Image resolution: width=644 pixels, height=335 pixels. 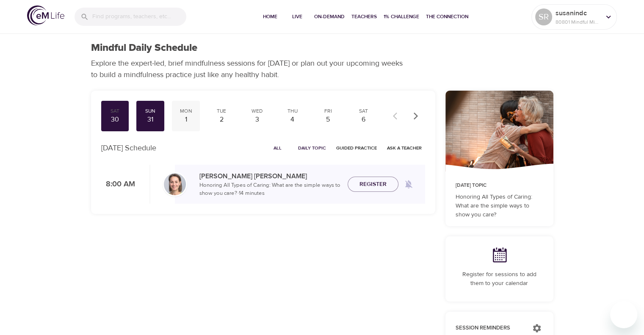 What do you see at coordinates (139, 16) in the screenshot?
I see `input: Find programs, teachers, etc...` at bounding box center [139, 16].